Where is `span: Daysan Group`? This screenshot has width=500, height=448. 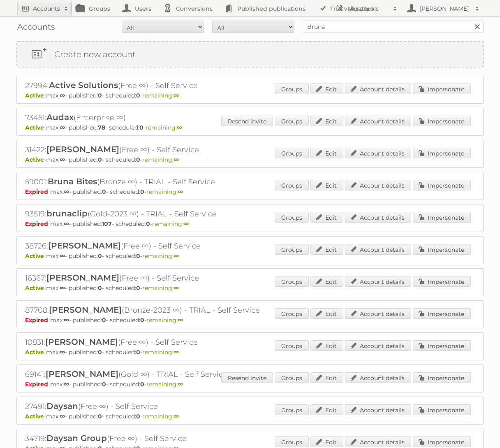
span: Daysan Group is located at coordinates (76, 438).